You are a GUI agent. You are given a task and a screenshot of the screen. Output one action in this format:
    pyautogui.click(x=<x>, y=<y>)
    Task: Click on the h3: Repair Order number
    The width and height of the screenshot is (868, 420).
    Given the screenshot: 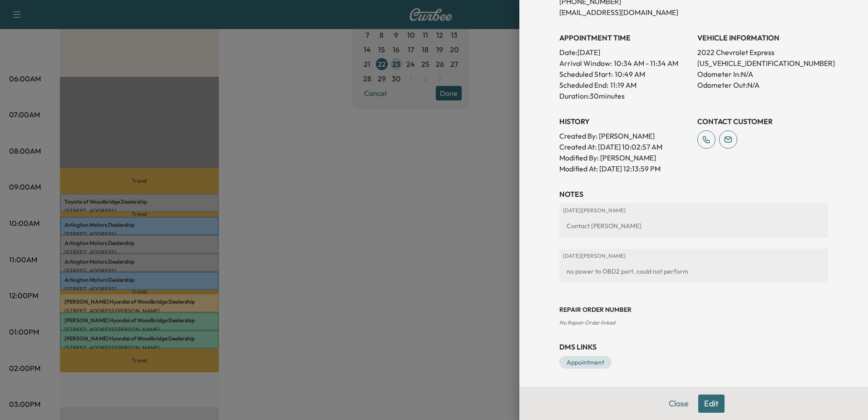 What is the action you would take?
    pyautogui.click(x=694, y=310)
    